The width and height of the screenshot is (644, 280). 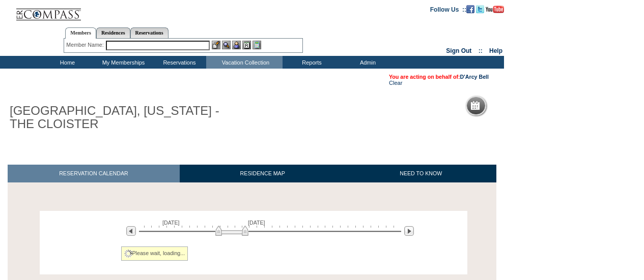 What do you see at coordinates (310, 62) in the screenshot?
I see `td: Reports` at bounding box center [310, 62].